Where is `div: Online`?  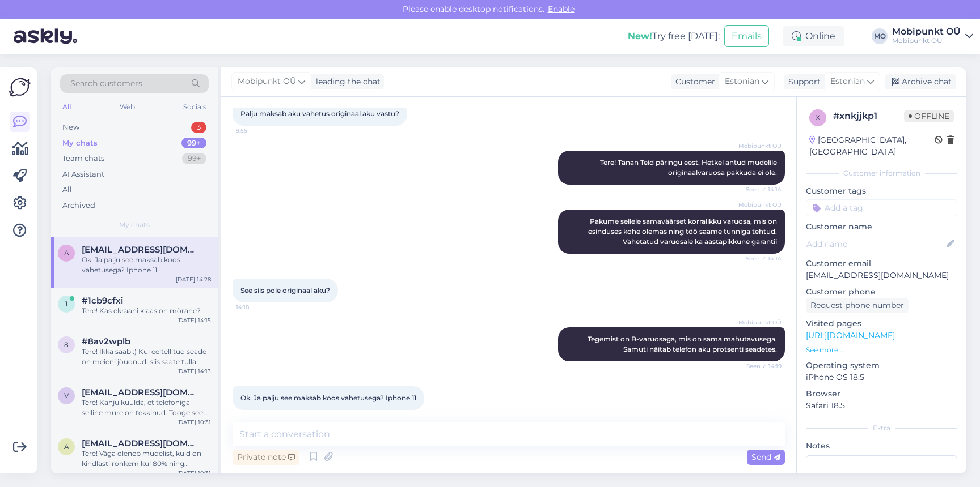
div: Online is located at coordinates (813, 36).